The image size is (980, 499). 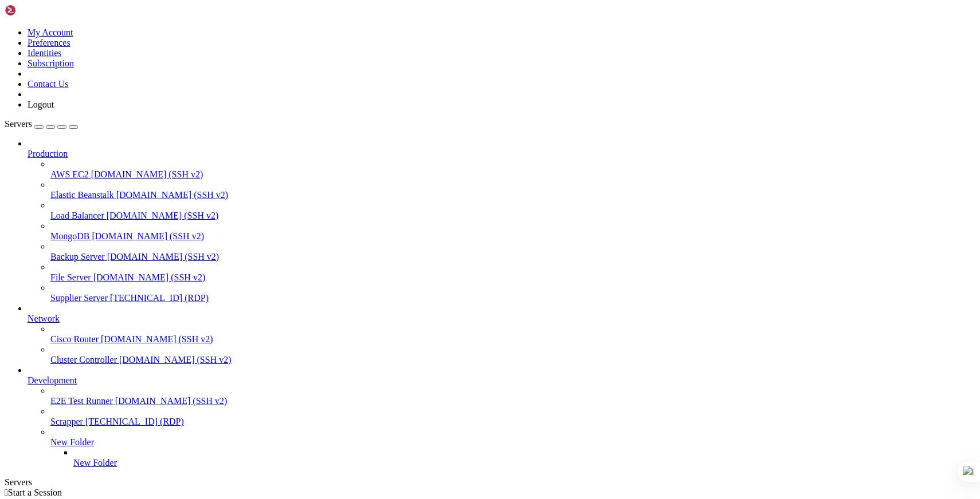 What do you see at coordinates (70, 277) in the screenshot?
I see `span: File Server` at bounding box center [70, 277].